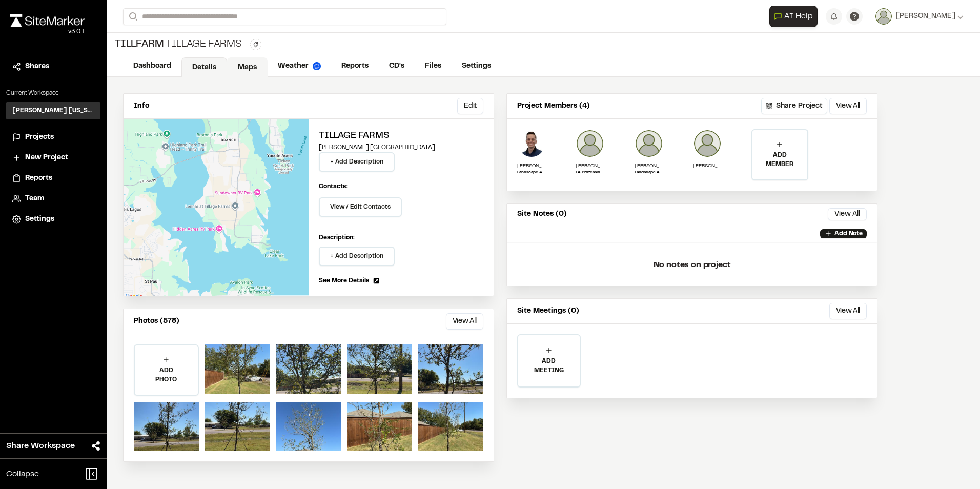 The image size is (980, 489). Describe the element at coordinates (793, 17) in the screenshot. I see `button: Open AI Assistant` at that location.